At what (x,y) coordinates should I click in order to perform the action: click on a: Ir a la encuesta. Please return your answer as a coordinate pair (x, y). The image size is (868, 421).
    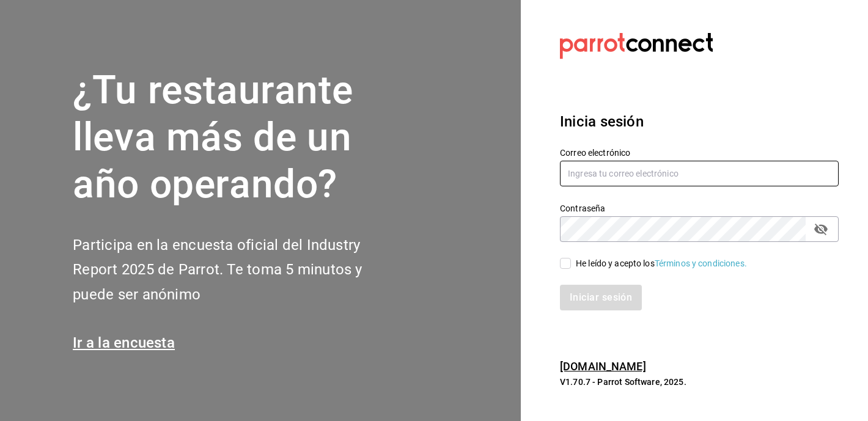
    Looking at the image, I should click on (123, 342).